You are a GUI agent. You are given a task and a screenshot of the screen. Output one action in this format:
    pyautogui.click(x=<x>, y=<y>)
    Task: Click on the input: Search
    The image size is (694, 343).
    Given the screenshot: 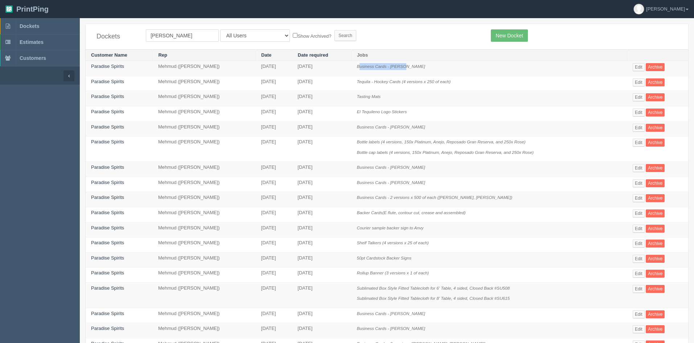 What is the action you would take?
    pyautogui.click(x=345, y=36)
    